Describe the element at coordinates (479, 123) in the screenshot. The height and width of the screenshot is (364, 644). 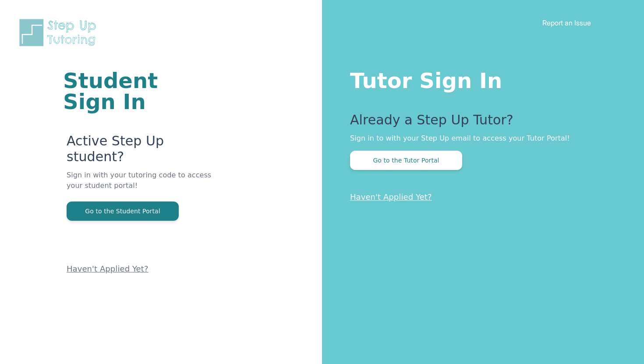
I see `p: Already a Step Up Tutor?` at that location.